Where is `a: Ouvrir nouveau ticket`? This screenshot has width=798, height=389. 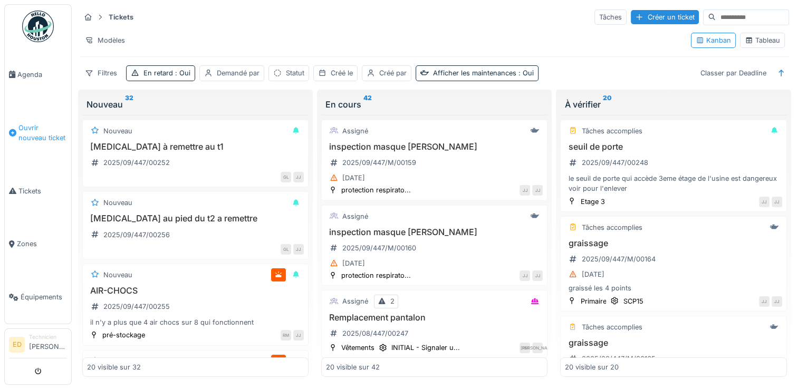
a: Ouvrir nouveau ticket is located at coordinates (38, 133).